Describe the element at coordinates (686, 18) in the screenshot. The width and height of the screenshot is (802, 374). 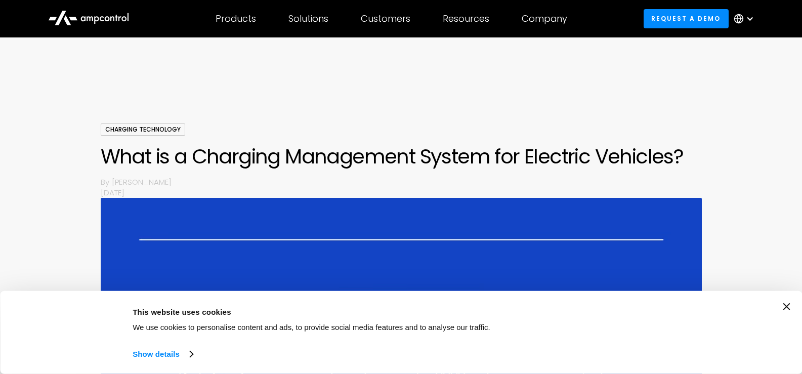
I see `a: Request a demo` at that location.